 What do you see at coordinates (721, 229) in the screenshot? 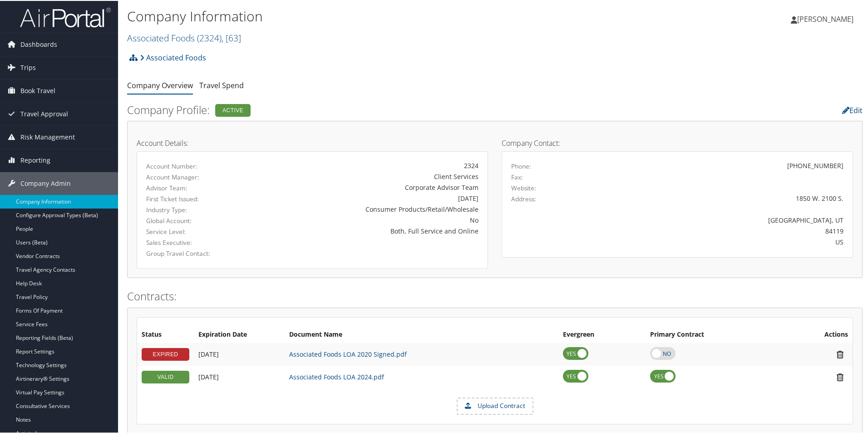
I see `div: 84119` at bounding box center [721, 229].